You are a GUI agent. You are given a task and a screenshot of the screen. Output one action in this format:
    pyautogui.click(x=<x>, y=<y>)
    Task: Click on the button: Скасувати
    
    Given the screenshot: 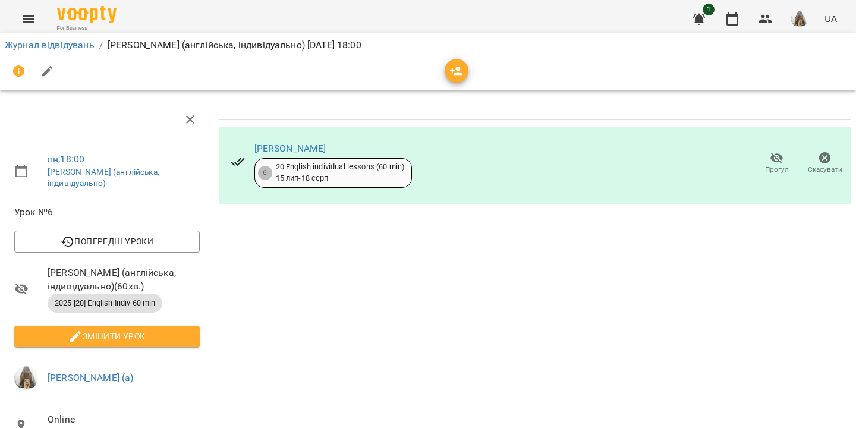 What is the action you would take?
    pyautogui.click(x=825, y=164)
    